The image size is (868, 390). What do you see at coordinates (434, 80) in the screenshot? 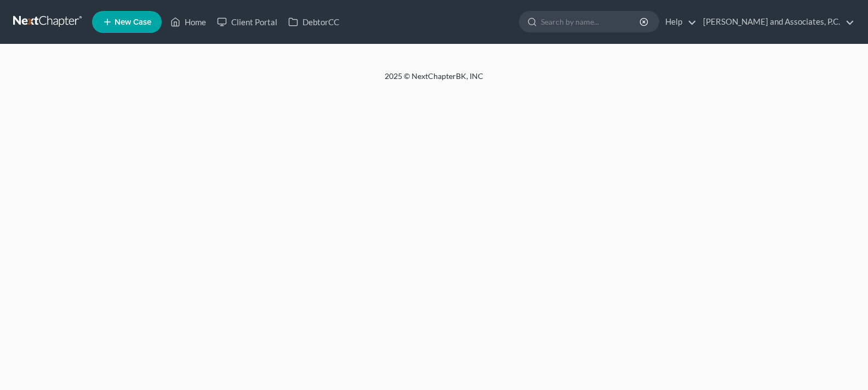
I see `div: 2025 © NextChapterBK, INC` at bounding box center [434, 80].